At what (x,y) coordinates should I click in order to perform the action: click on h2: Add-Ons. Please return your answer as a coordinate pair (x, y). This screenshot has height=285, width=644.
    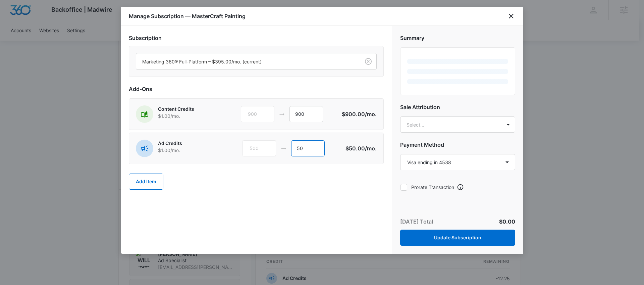
    Looking at the image, I should click on (256, 89).